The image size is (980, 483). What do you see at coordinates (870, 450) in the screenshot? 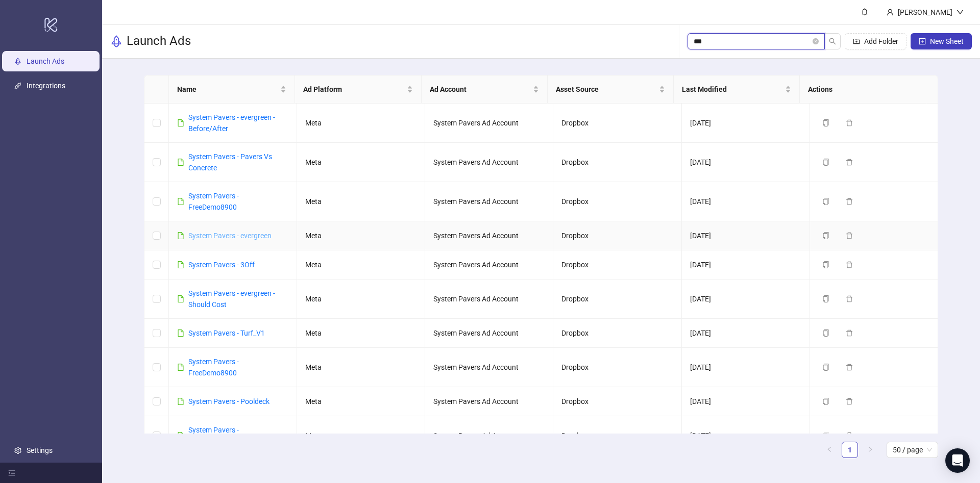
I see `li: Next Page` at bounding box center [870, 450].